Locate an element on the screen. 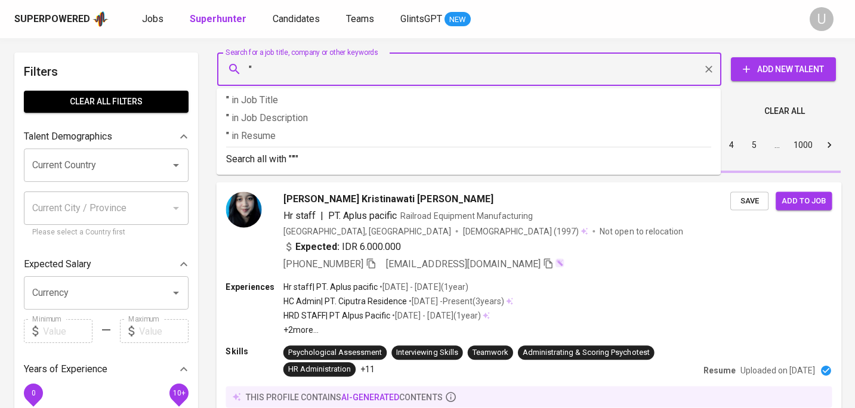  p: +2 more ... is located at coordinates (398, 330).